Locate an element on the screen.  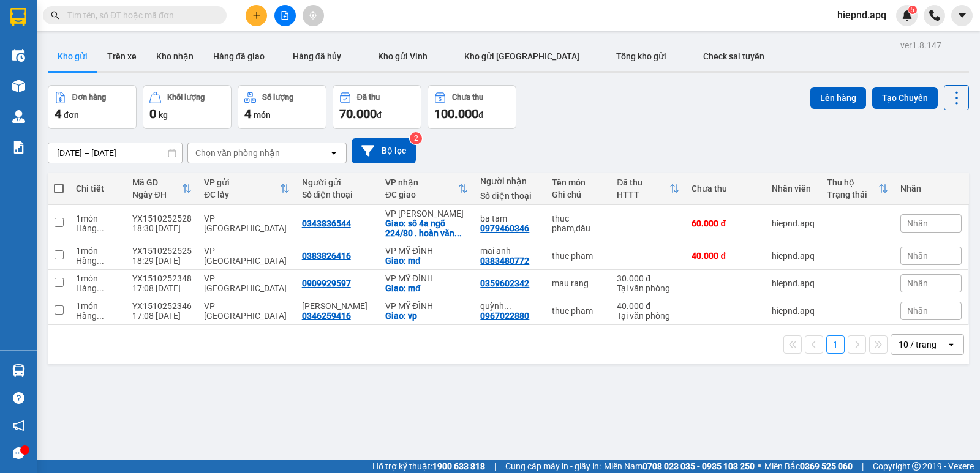
input: Tìm tên, số ĐT hoặc mã đơn is located at coordinates (139, 16).